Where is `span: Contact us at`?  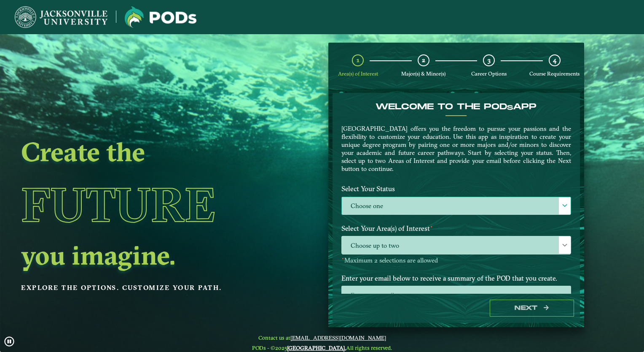
span: Contact us at is located at coordinates (322, 337).